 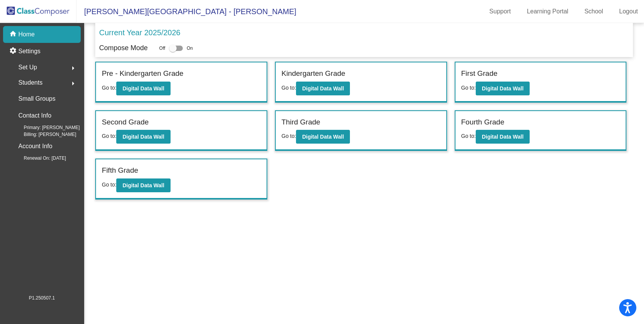 What do you see at coordinates (162, 48) in the screenshot?
I see `span: Off` at bounding box center [162, 48].